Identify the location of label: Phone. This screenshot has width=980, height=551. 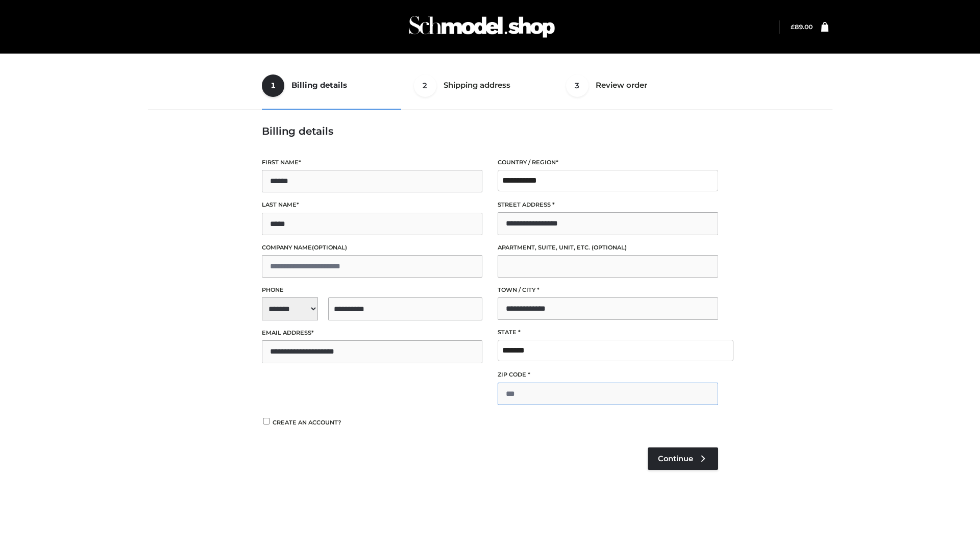
(372, 290).